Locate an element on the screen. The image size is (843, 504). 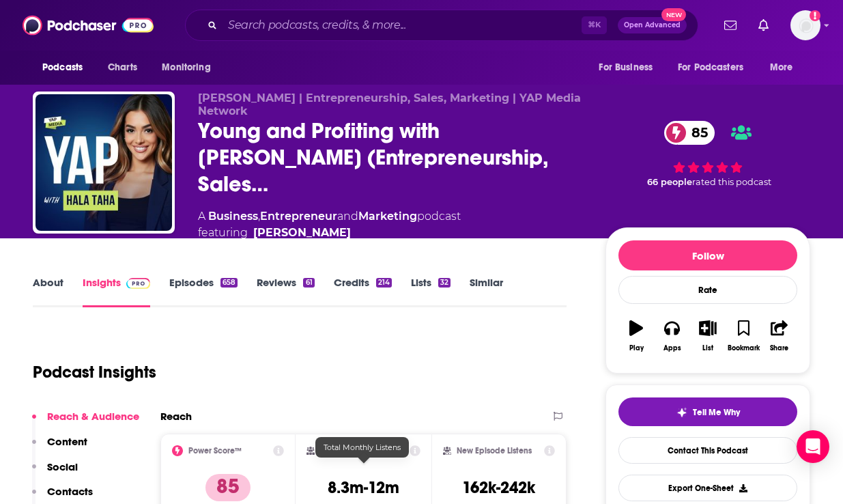
a: Podchaser - Follow, Share and Rate Podcasts is located at coordinates (88, 25).